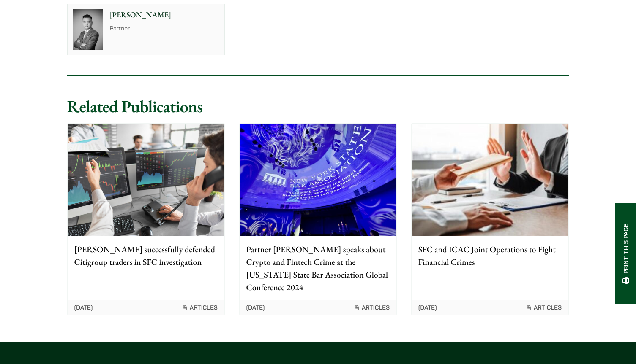 The width and height of the screenshot is (636, 364). I want to click on p: SFC and ICAC Joint Operations to Fight Financial Crimes, so click(490, 256).